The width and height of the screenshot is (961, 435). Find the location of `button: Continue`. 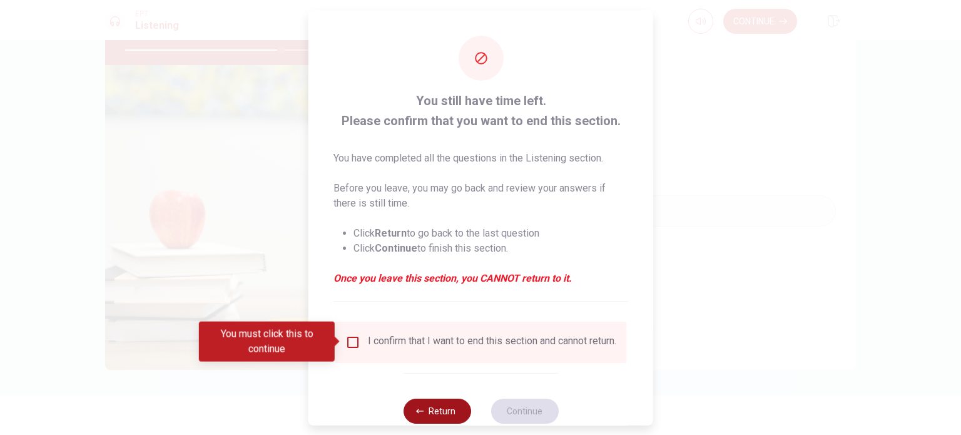

button: Continue is located at coordinates (524, 411).